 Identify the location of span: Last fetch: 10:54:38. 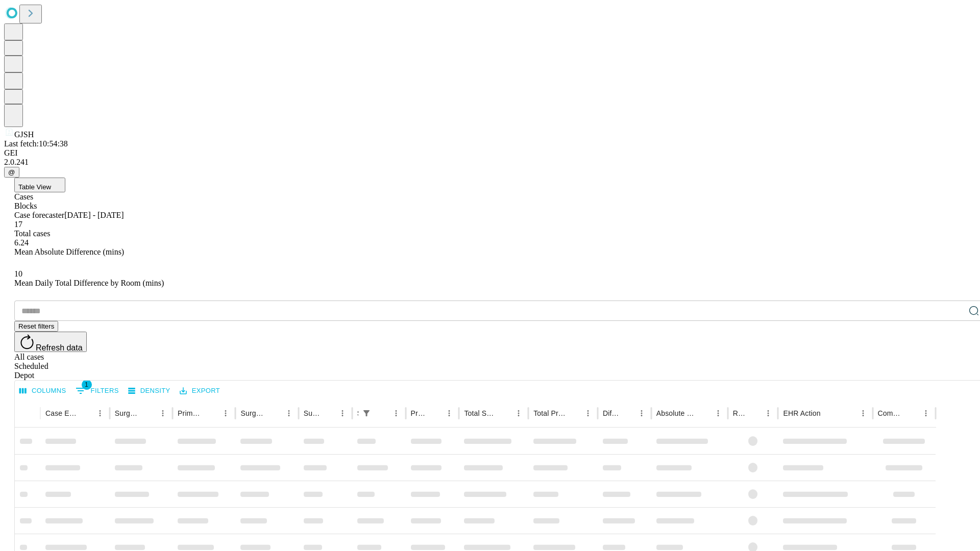
(36, 143).